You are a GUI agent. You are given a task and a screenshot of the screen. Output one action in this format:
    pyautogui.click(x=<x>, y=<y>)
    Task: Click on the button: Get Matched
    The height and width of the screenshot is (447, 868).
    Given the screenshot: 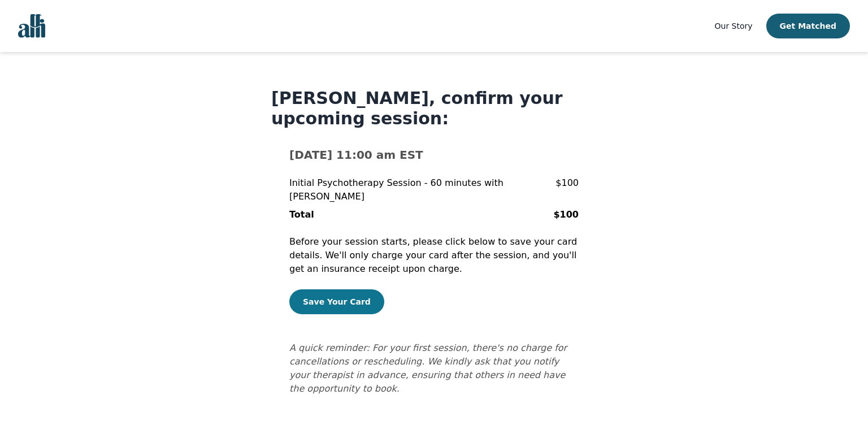 What is the action you would take?
    pyautogui.click(x=808, y=26)
    